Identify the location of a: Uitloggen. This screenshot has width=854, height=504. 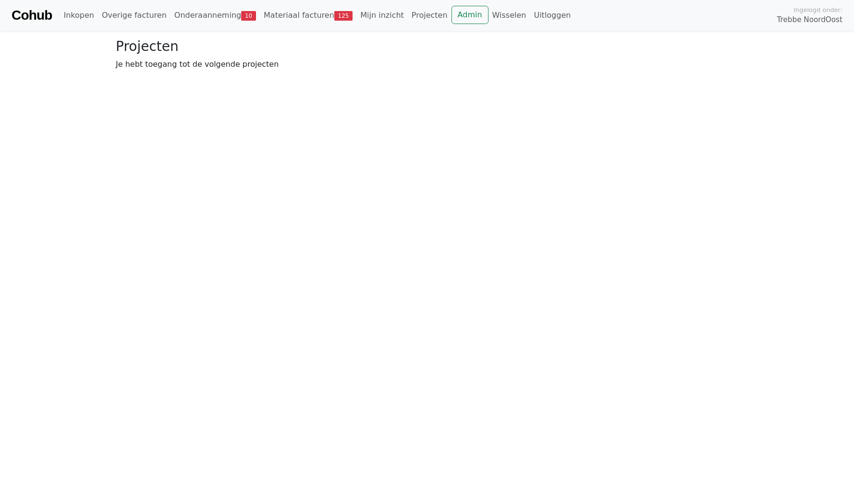
(552, 16).